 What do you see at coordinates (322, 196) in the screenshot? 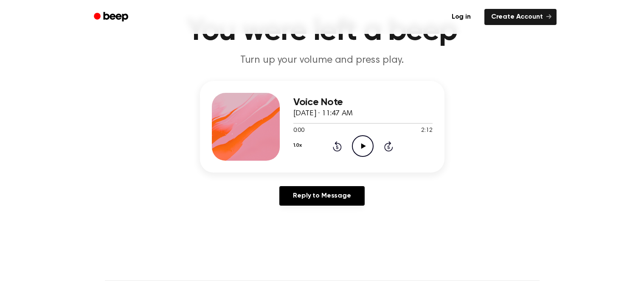
I see `a: Reply to Message` at bounding box center [322, 196].